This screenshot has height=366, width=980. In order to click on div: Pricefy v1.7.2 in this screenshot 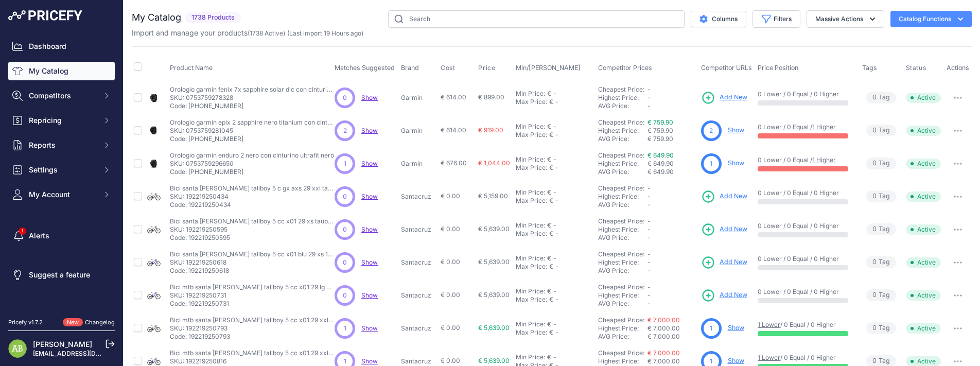, I will do `click(25, 322)`.